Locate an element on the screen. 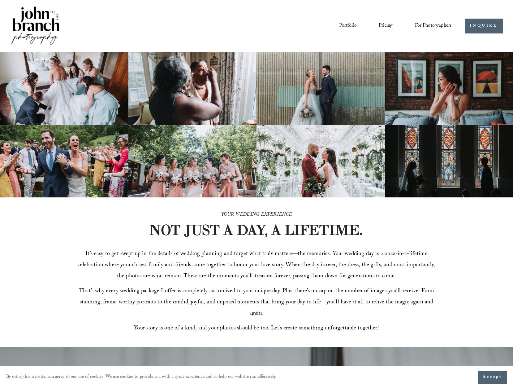 Image resolution: width=513 pixels, height=388 pixels. a: Pricing is located at coordinates (386, 26).